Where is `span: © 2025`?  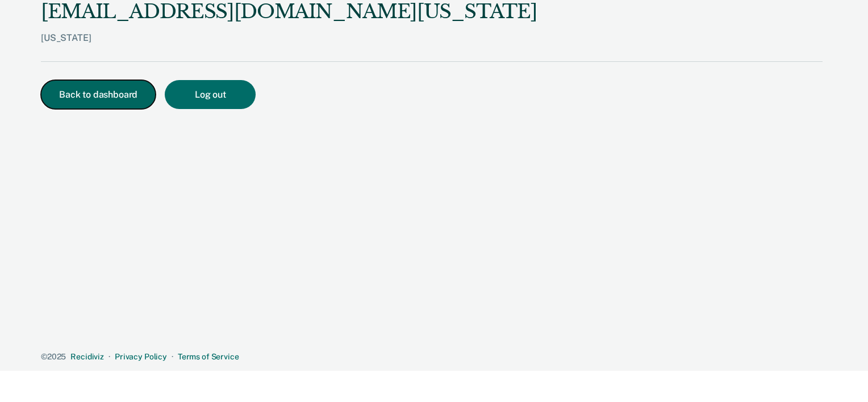 span: © 2025 is located at coordinates (54, 357).